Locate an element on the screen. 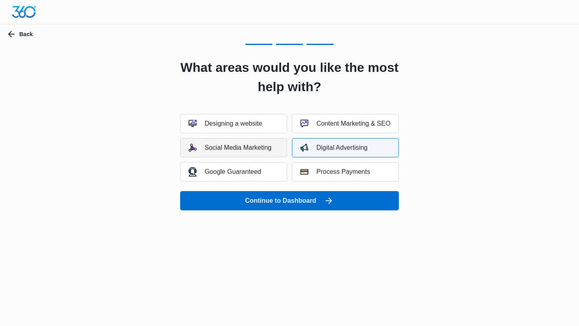  button: Designing a website is located at coordinates (233, 124).